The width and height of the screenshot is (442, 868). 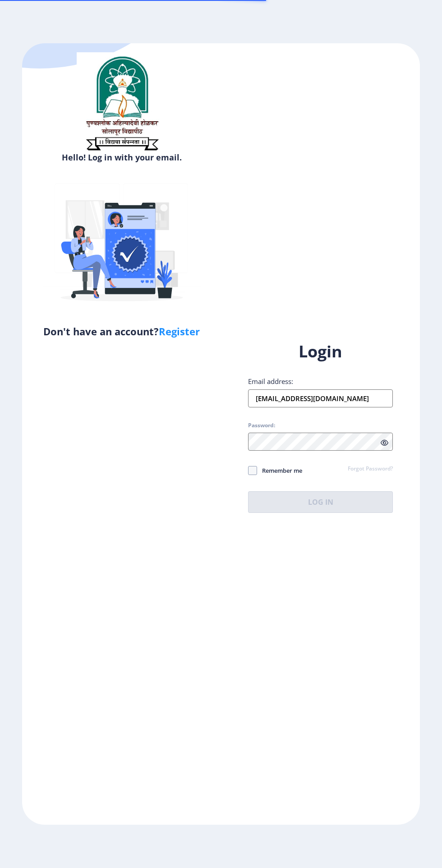 I want to click on label: Password:, so click(x=262, y=425).